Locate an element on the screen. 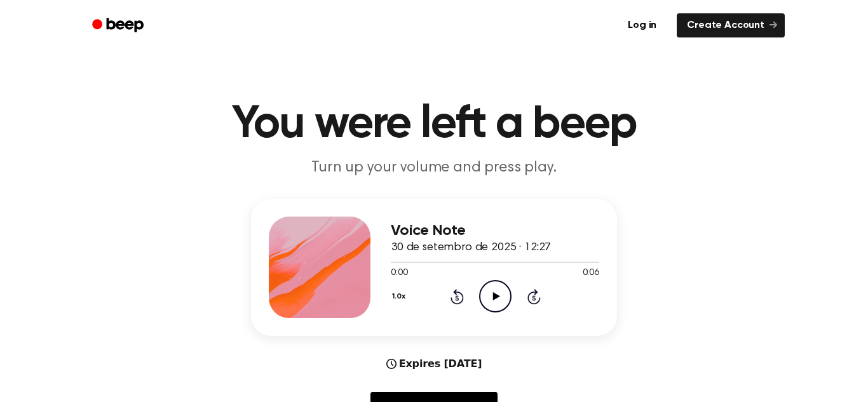 This screenshot has width=868, height=402. a: Log in is located at coordinates (642, 26).